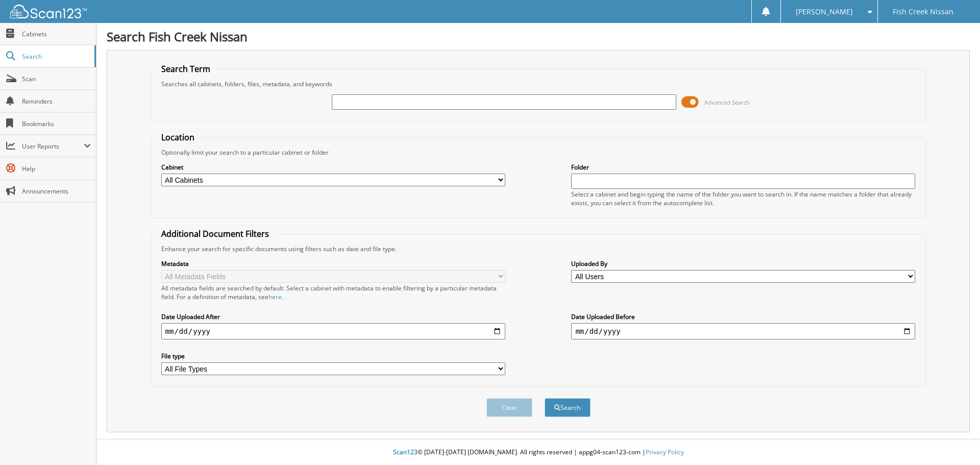  What do you see at coordinates (727, 102) in the screenshot?
I see `span: Advanced Search` at bounding box center [727, 102].